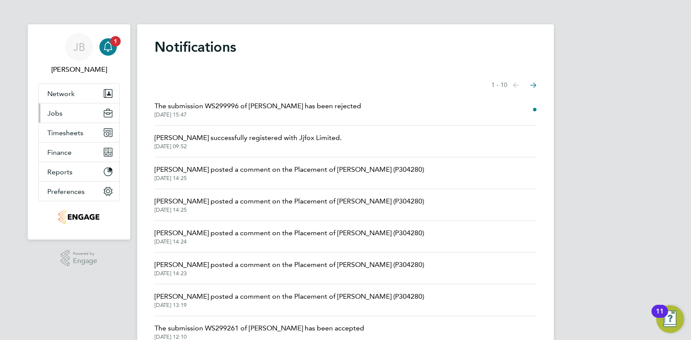  I want to click on button: Finance, so click(79, 152).